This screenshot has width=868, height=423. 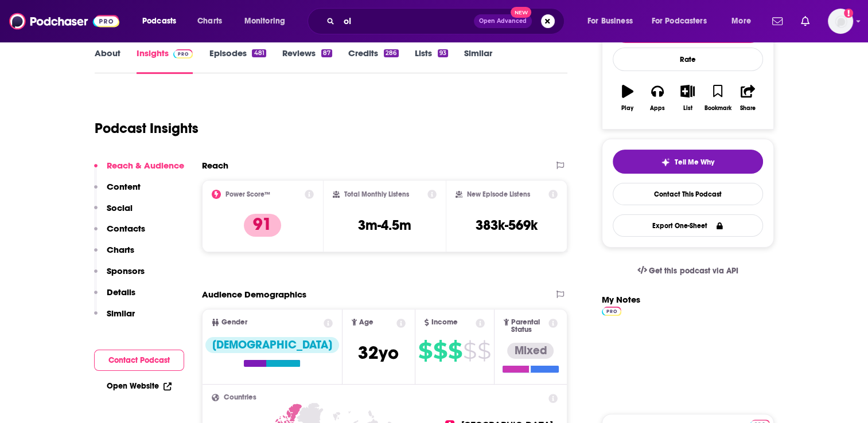 I want to click on h3: 383k-569k, so click(x=507, y=226).